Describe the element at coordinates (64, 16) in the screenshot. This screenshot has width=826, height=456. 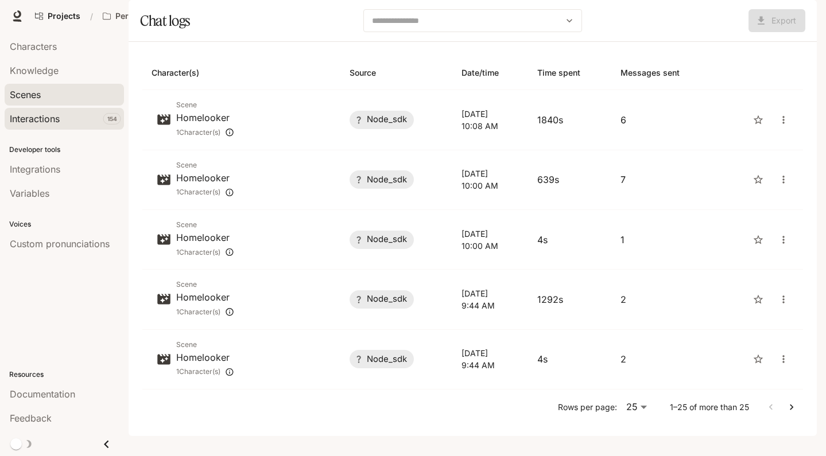
I see `span: Projects` at that location.